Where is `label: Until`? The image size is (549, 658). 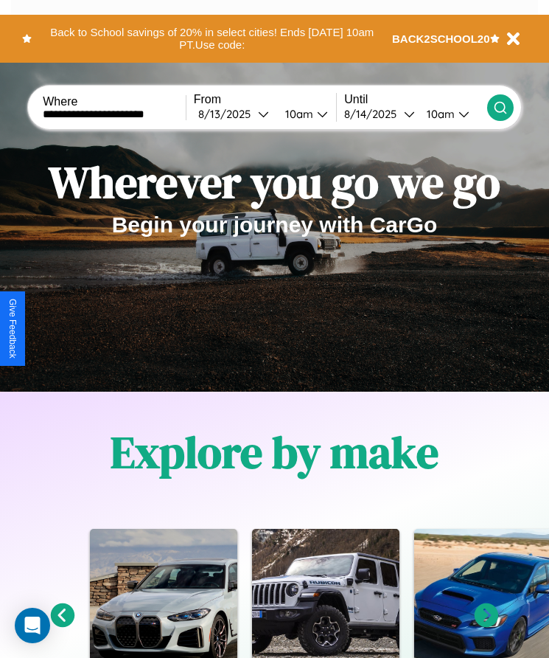
label: Until is located at coordinates (416, 100).